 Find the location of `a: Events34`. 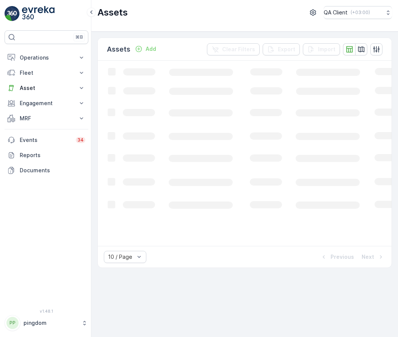

a: Events34 is located at coordinates (46, 140).